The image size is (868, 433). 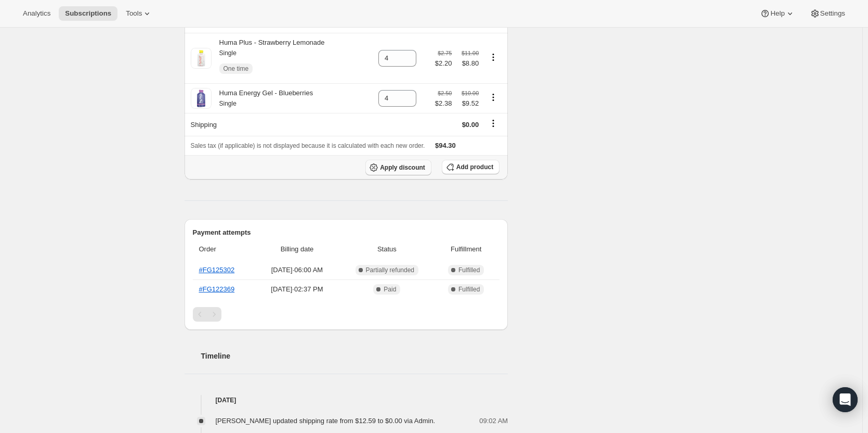 What do you see at coordinates (398, 167) in the screenshot?
I see `button: Apply discount` at bounding box center [398, 167].